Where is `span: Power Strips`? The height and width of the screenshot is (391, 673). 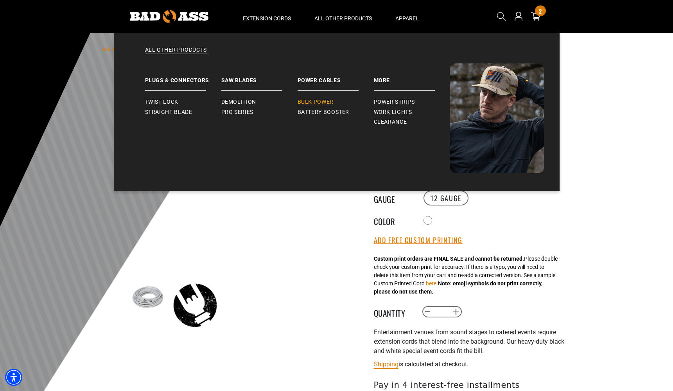 span: Power Strips is located at coordinates (394, 102).